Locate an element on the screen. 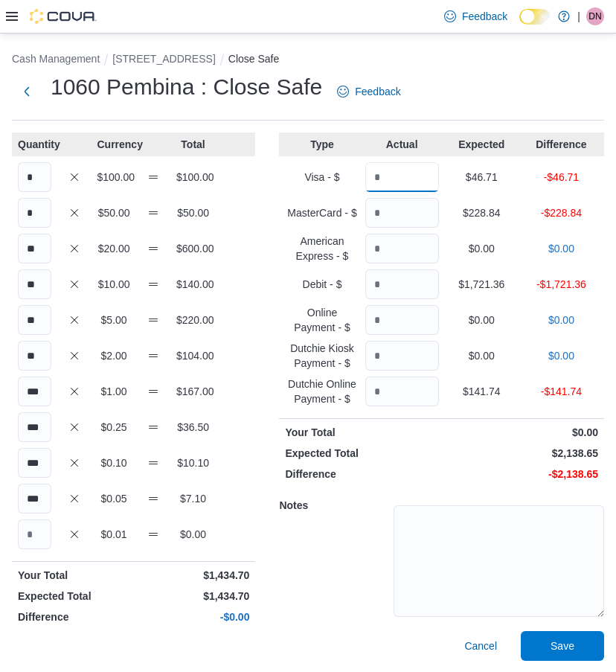 The width and height of the screenshot is (616, 672). p: $600.00 is located at coordinates (193, 248).